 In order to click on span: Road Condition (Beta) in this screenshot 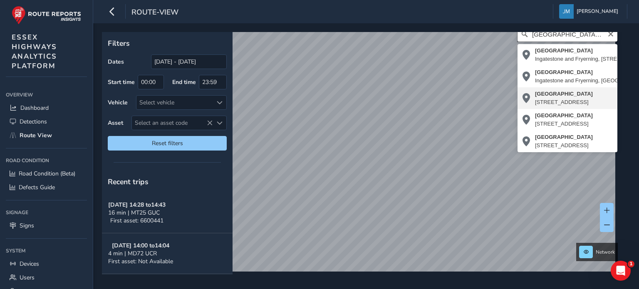, I will do `click(47, 173)`.